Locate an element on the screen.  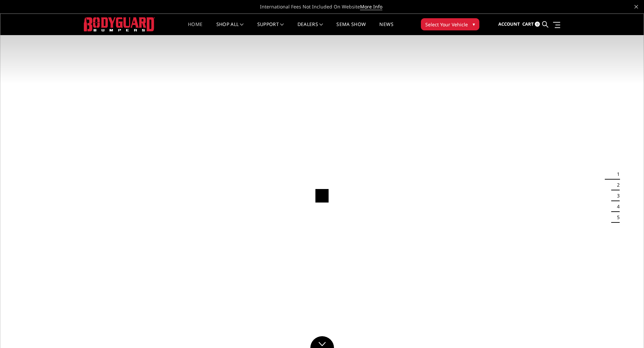
a: Click to Down is located at coordinates (322, 342).